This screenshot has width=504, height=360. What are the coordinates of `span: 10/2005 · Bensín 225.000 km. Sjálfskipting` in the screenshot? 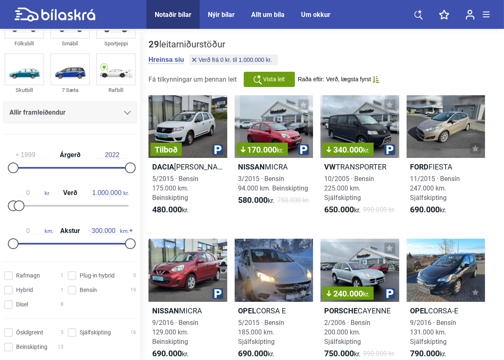 It's located at (349, 188).